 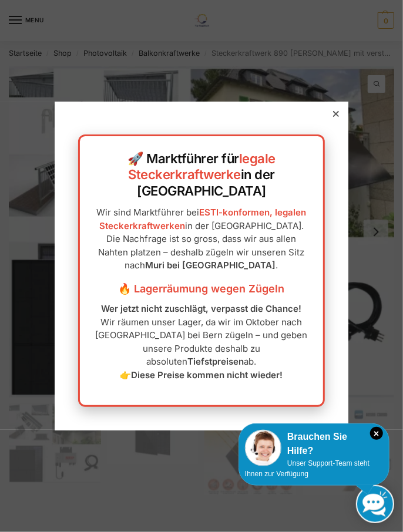 What do you see at coordinates (216, 361) in the screenshot?
I see `strong: Tiefstpreisen` at bounding box center [216, 361].